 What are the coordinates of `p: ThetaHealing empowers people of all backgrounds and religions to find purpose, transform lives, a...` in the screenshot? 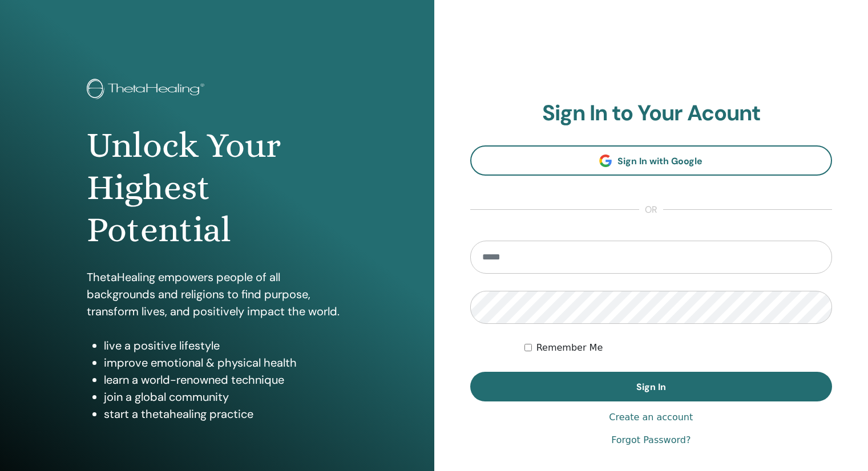 It's located at (217, 295).